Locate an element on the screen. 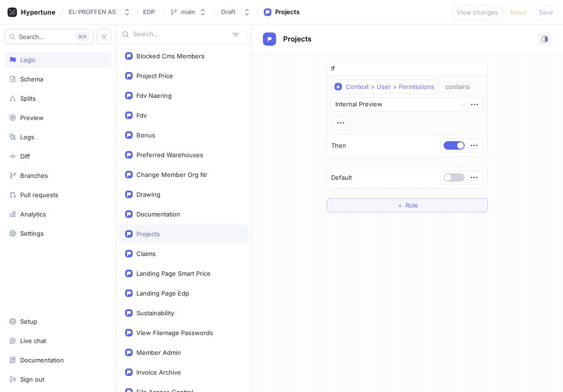  span: Reset is located at coordinates (518, 13).